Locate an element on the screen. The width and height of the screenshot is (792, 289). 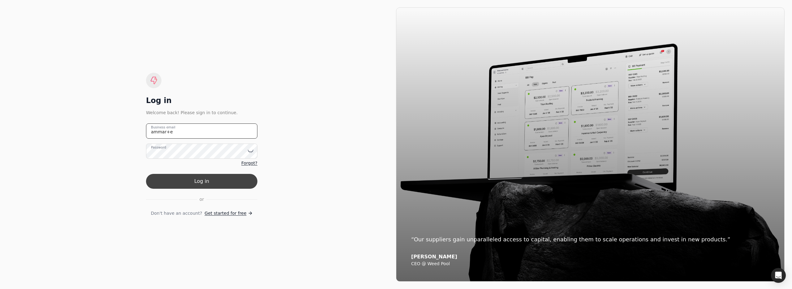
span: Forgot? is located at coordinates (249, 163).